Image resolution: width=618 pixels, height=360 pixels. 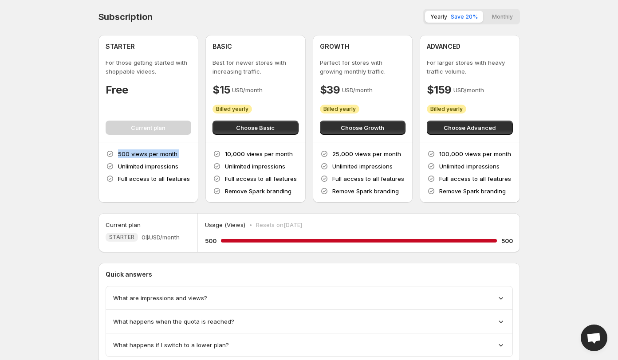 I want to click on h4: $15, so click(x=221, y=90).